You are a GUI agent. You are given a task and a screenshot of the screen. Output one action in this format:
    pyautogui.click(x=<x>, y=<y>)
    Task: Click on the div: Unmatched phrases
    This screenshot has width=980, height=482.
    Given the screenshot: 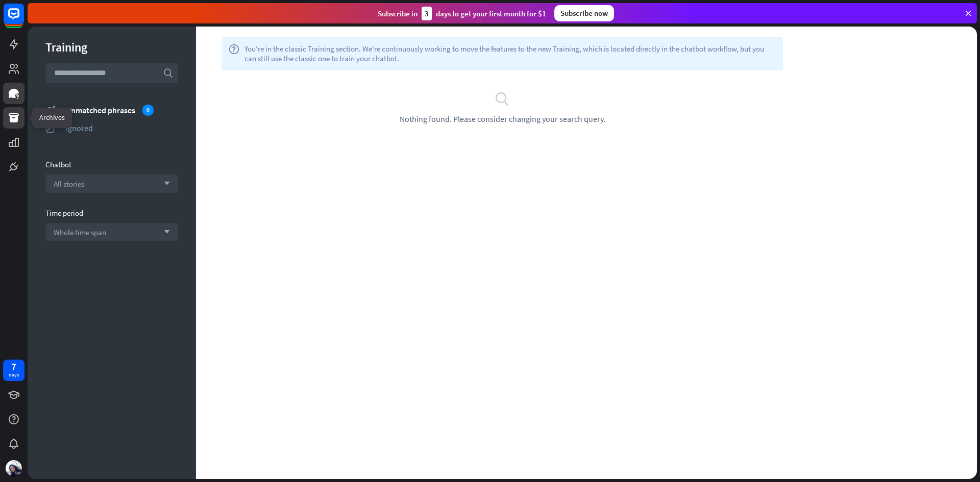 What is the action you would take?
    pyautogui.click(x=122, y=110)
    